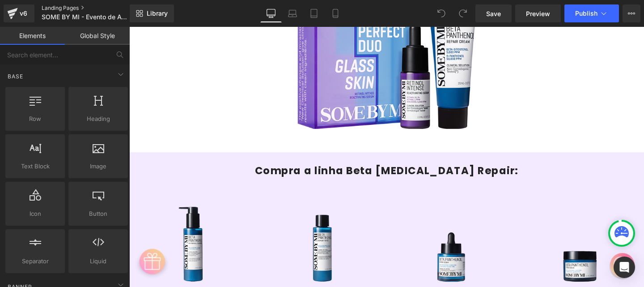 The width and height of the screenshot is (644, 287). Describe the element at coordinates (271, 13) in the screenshot. I see `a: Desktop` at that location.